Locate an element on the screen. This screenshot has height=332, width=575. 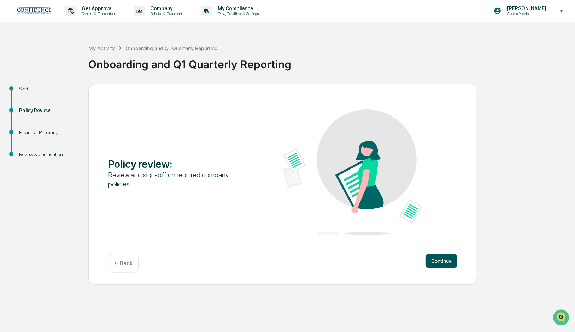
button: Start new chat is located at coordinates (124, 60).